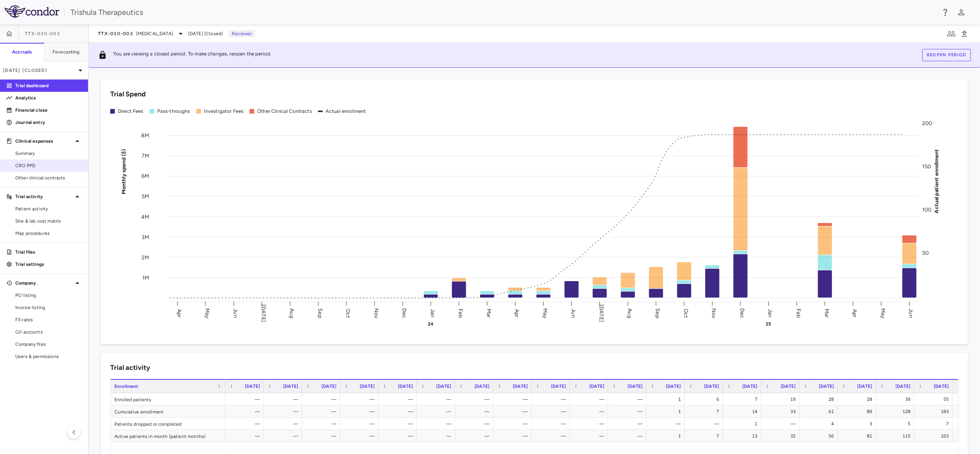 The width and height of the screenshot is (980, 454). What do you see at coordinates (145, 156) in the screenshot?
I see `tspan: 7M` at bounding box center [145, 156].